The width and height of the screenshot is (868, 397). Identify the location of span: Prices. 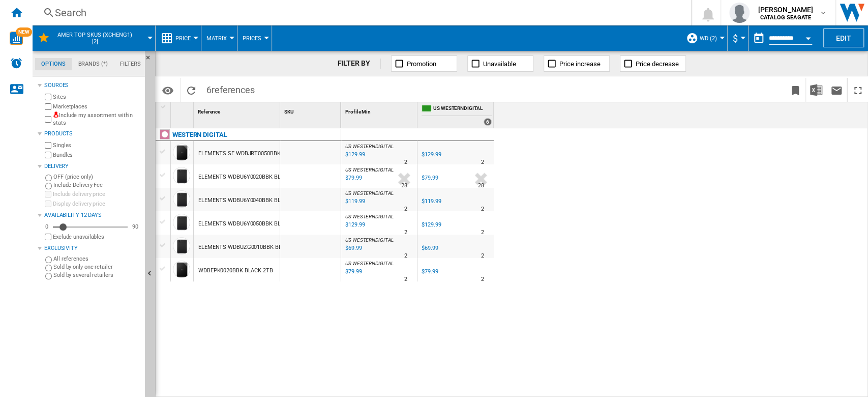
(252, 38).